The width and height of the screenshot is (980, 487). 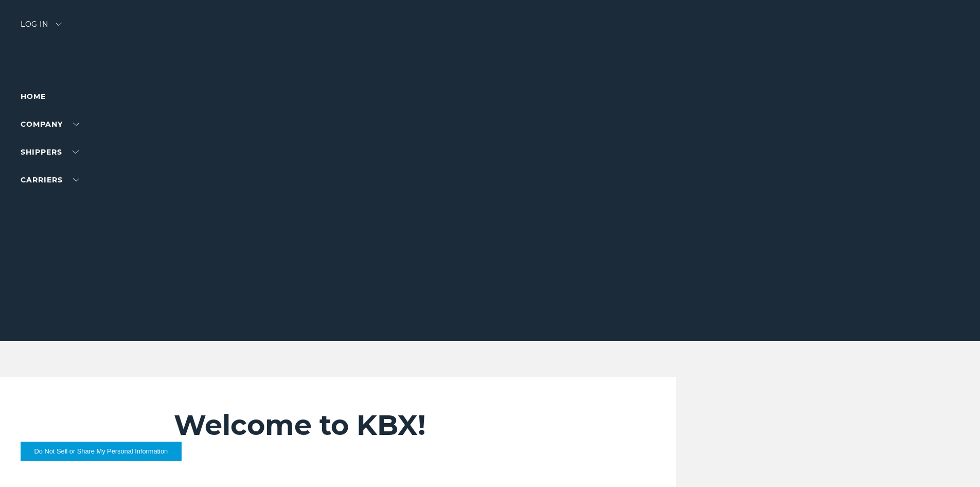 What do you see at coordinates (394, 425) in the screenshot?
I see `h2: Welcome to KBX!` at bounding box center [394, 425].